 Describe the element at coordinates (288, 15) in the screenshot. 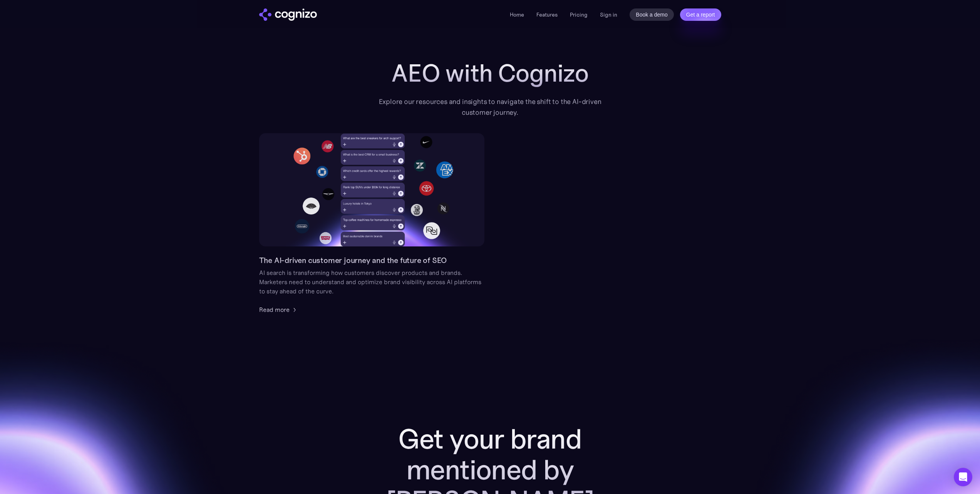

I see `img: cognizo logo` at that location.